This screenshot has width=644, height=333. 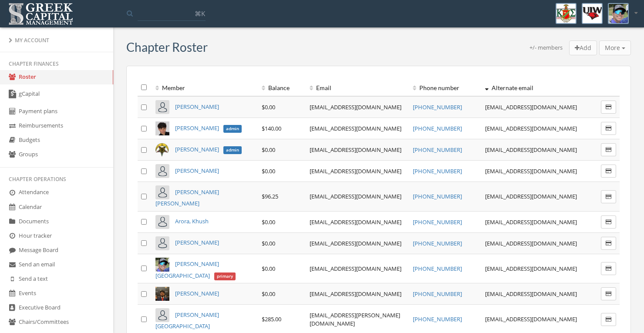 What do you see at coordinates (271, 319) in the screenshot?
I see `span: $285.00` at bounding box center [271, 319].